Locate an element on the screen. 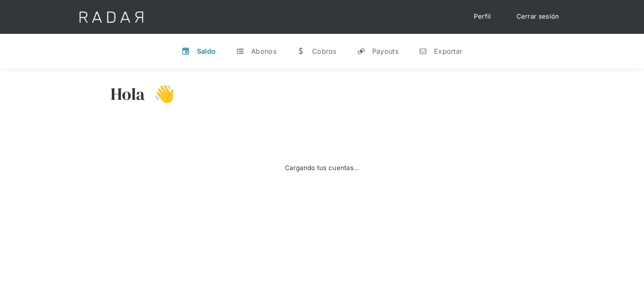 The height and width of the screenshot is (294, 644). div: Cobros is located at coordinates (324, 51).